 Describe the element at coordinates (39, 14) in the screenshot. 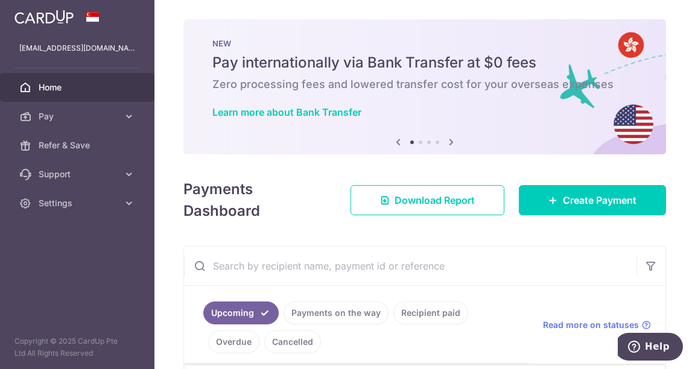

I see `span: Help` at that location.